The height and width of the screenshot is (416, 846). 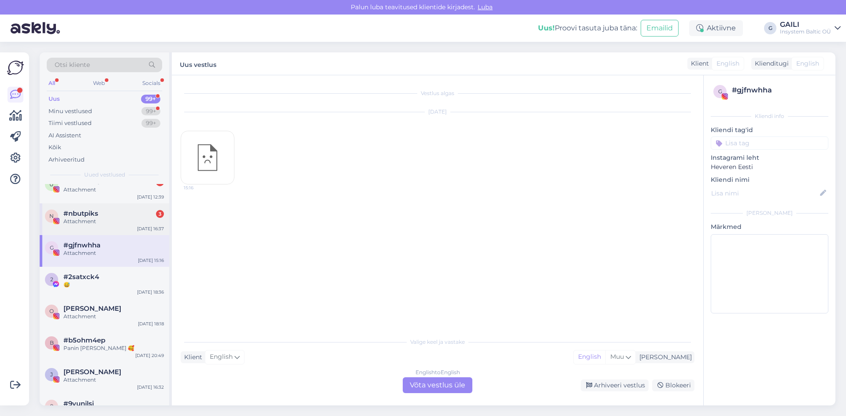 What do you see at coordinates (764, 193) in the screenshot?
I see `input: Lisa nimi` at bounding box center [764, 193].